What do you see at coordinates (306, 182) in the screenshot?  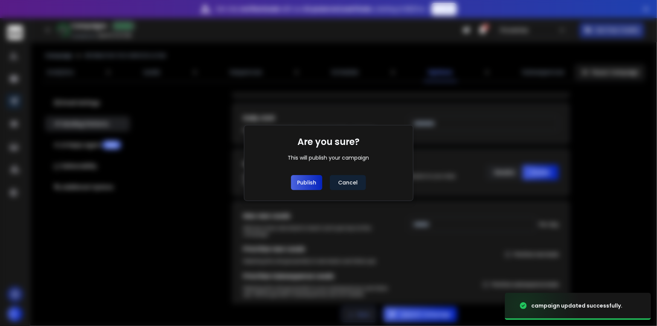 I see `button: Publish` at bounding box center [306, 182].